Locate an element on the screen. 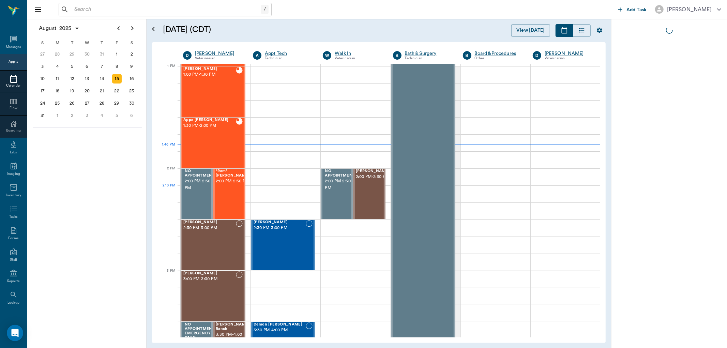  div: Labs is located at coordinates (13, 152).